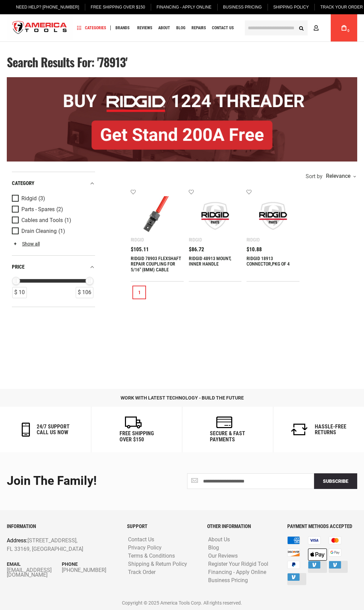 This screenshot has height=610, width=364. I want to click on h6: OTHER INFORMATION, so click(242, 526).